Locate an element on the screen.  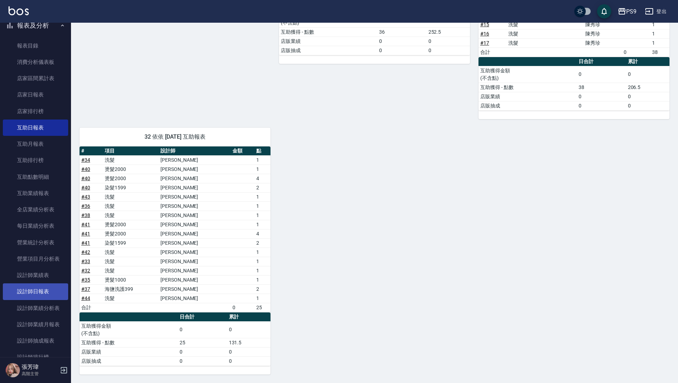
a: 設計師業績分析表 is located at coordinates (35, 308).